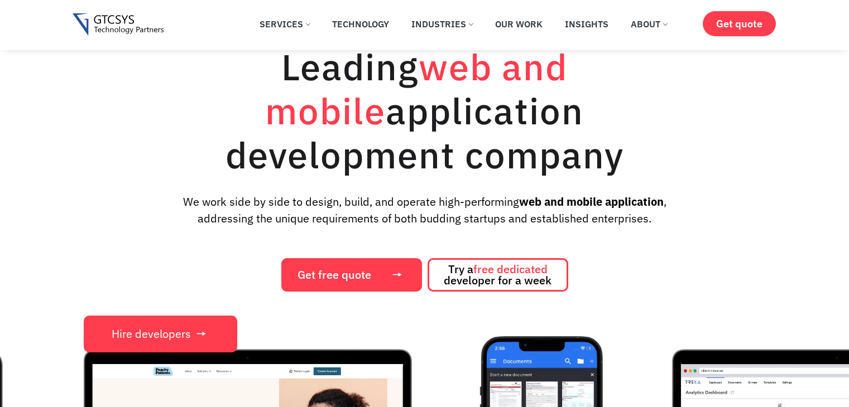 The width and height of the screenshot is (849, 407). Describe the element at coordinates (518, 24) in the screenshot. I see `a: Our Work` at that location.